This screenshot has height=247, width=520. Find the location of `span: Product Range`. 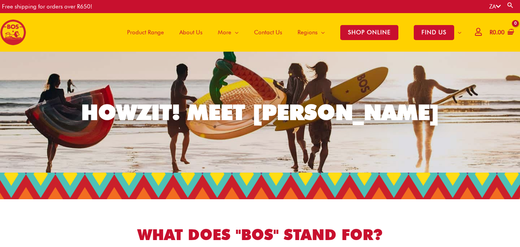

span: Product Range is located at coordinates (145, 32).